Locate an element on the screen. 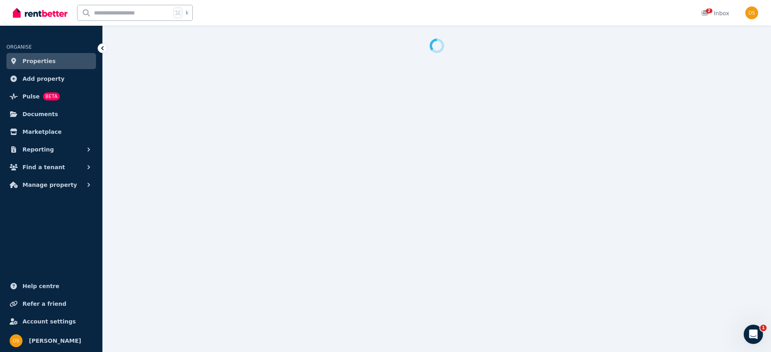 The width and height of the screenshot is (771, 352). span: Refer a friend is located at coordinates (44, 303).